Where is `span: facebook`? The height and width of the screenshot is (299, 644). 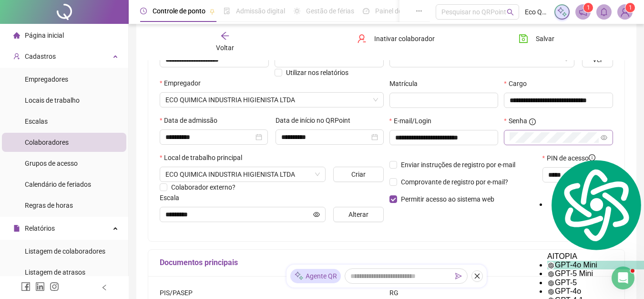
span: facebook is located at coordinates (26, 287).